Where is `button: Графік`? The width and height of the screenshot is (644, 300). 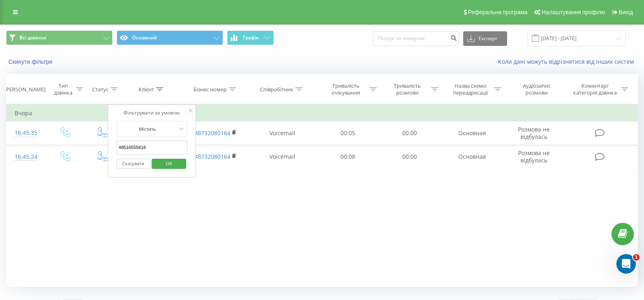 button: Графік is located at coordinates (251, 38).